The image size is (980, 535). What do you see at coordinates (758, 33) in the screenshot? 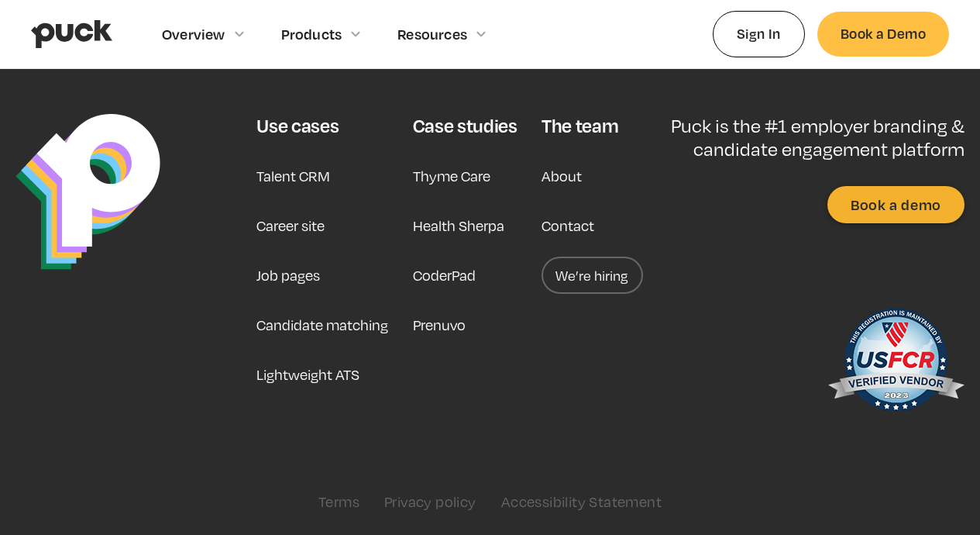
I see `a: Sign In` at bounding box center [758, 33].